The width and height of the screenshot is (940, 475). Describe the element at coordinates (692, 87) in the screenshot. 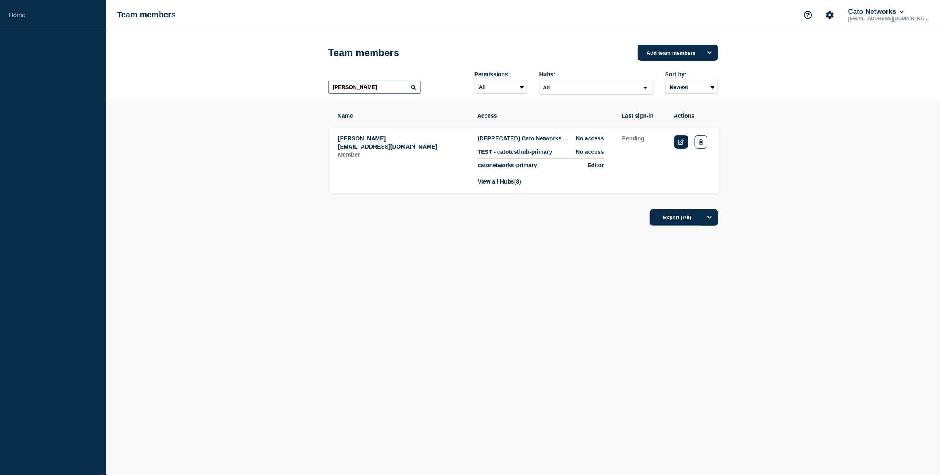

I see `select: Sort by` at that location.